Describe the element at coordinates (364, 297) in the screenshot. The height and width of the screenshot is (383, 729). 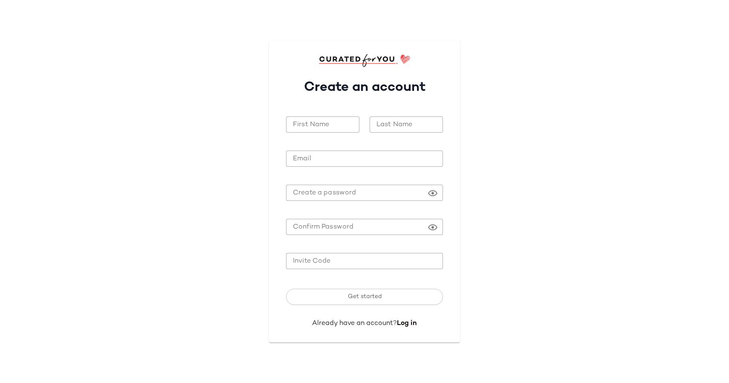
I see `button: Get started` at that location.